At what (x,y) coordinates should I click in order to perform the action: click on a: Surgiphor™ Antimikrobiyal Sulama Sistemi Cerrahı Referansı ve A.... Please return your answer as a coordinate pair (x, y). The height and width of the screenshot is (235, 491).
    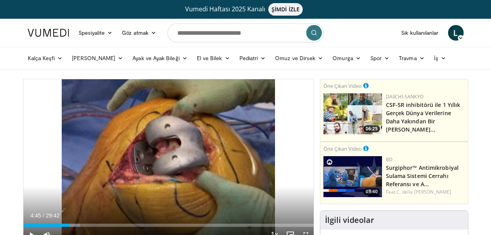
    Looking at the image, I should click on (423, 176).